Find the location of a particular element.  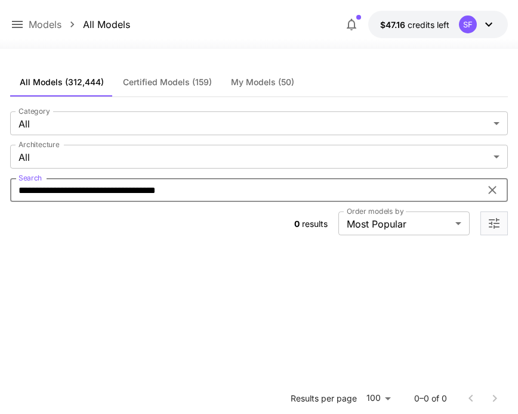

div: $47.16446 is located at coordinates (414, 24).